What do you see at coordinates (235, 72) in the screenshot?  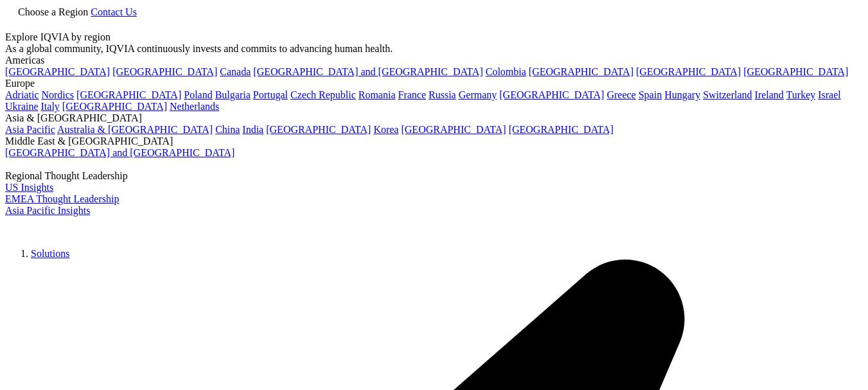 I see `a: Canada` at bounding box center [235, 72].